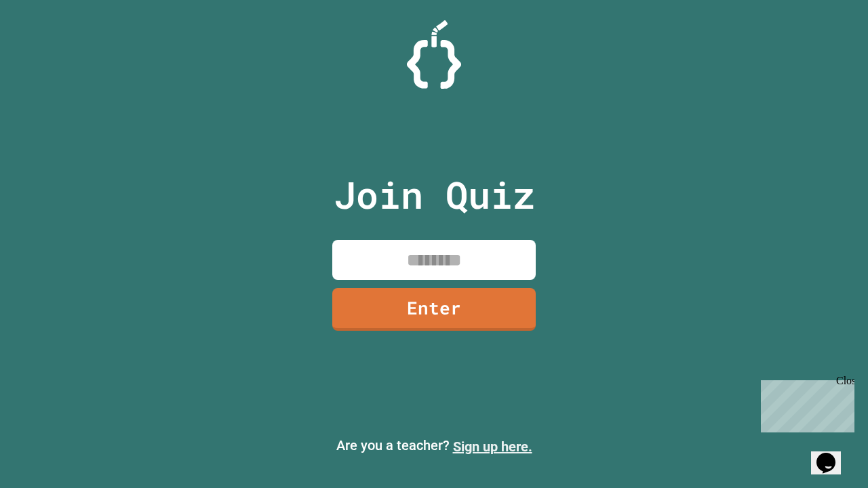  I want to click on a: Sign up here., so click(492, 447).